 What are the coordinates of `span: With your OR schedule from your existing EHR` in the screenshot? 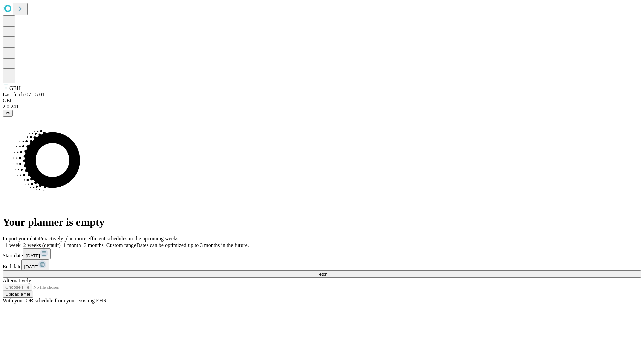 It's located at (54, 300).